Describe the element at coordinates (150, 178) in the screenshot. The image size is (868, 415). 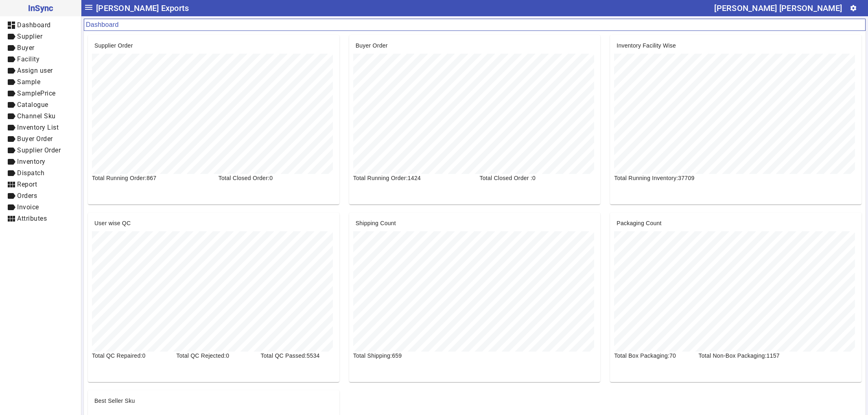
I see `div: Total Running Order:867` at that location.